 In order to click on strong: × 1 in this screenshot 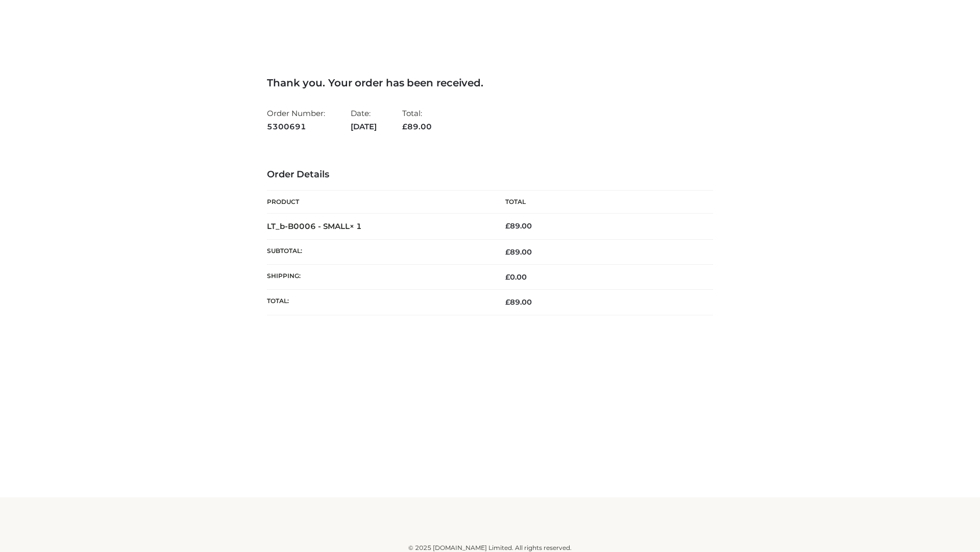, I will do `click(355, 226)`.